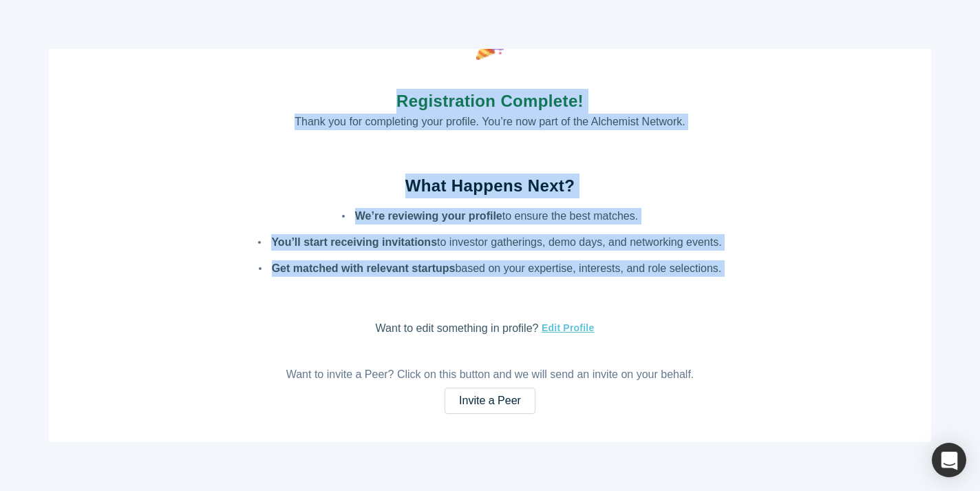 This screenshot has height=491, width=980. I want to click on p: based on your expertise, interests, and role selections., so click(497, 267).